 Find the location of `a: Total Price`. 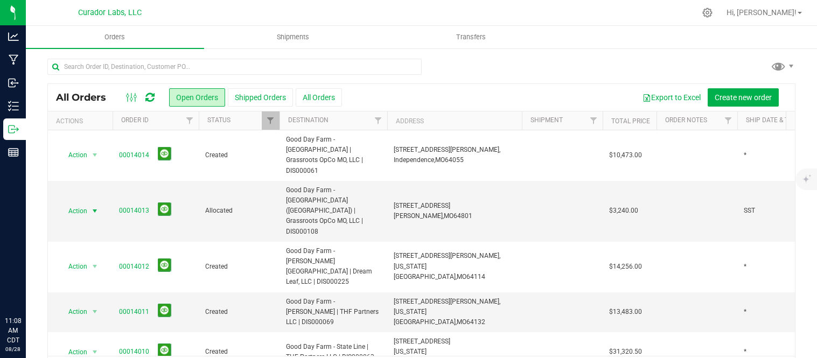

a: Total Price is located at coordinates (631, 121).